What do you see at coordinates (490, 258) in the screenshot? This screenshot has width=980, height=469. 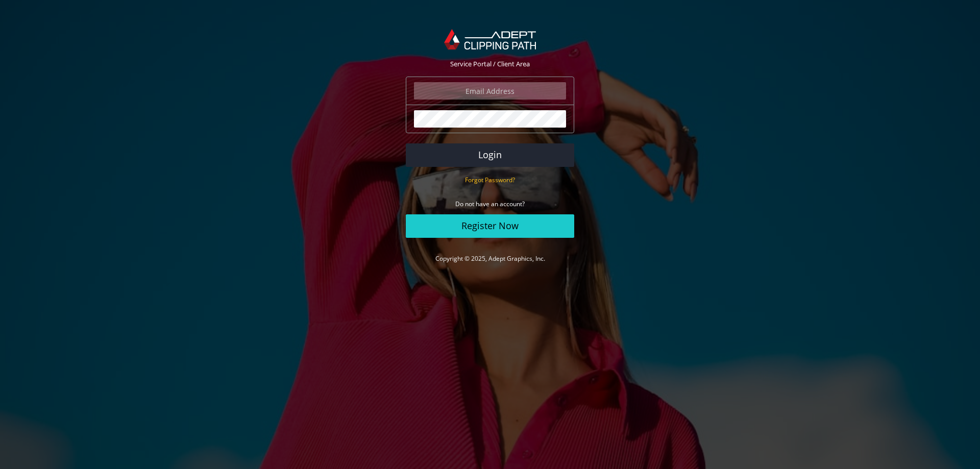 I see `a: Copyright © 2025, Adept Graphics, Inc.` at bounding box center [490, 258].